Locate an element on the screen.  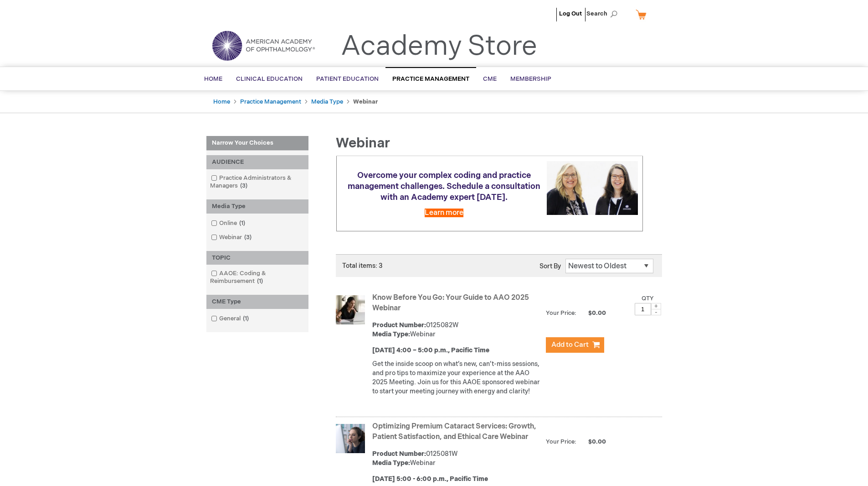
span: Search is located at coordinates (604, 14).